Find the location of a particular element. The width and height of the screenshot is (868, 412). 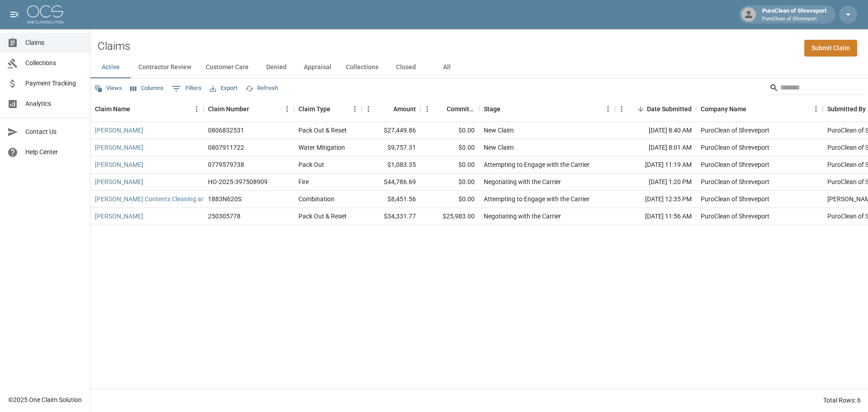

span: Contact Us is located at coordinates (54, 131).